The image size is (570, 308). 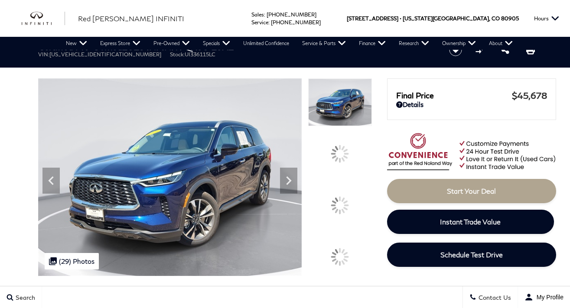 What do you see at coordinates (177, 54) in the screenshot?
I see `span: Stock:` at bounding box center [177, 54].